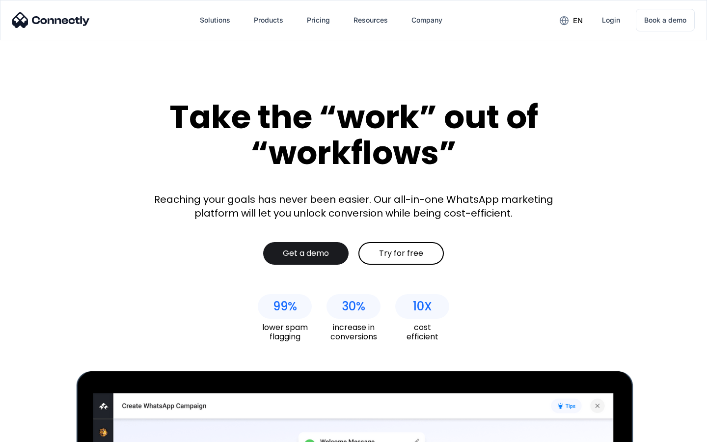 This screenshot has width=707, height=442. What do you see at coordinates (422, 332) in the screenshot?
I see `div: cost efficient` at bounding box center [422, 332].